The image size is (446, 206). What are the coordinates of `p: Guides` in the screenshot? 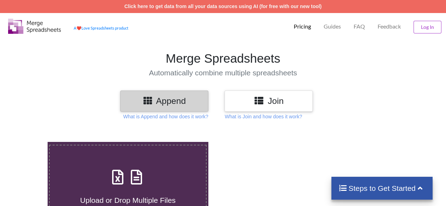 It's located at (332, 26).